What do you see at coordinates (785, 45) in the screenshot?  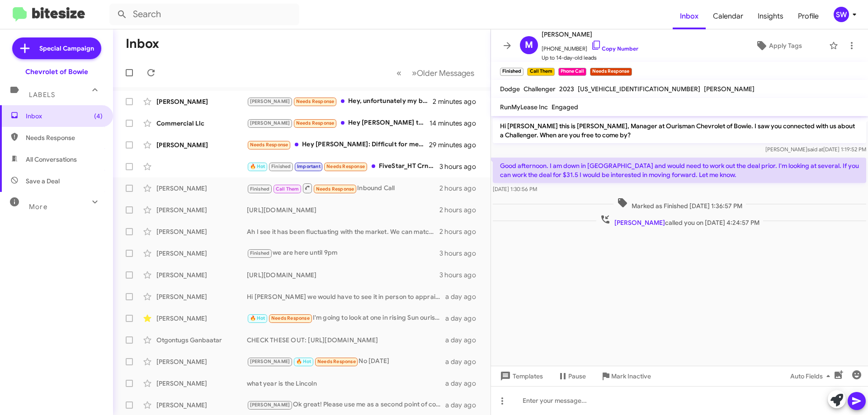 I see `span: Apply Tags` at bounding box center [785, 45].